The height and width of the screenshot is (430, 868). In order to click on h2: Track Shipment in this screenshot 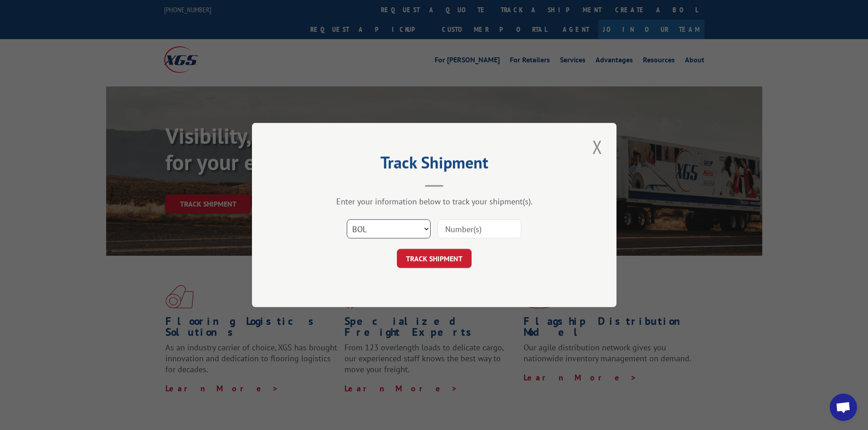, I will do `click(434, 165)`.